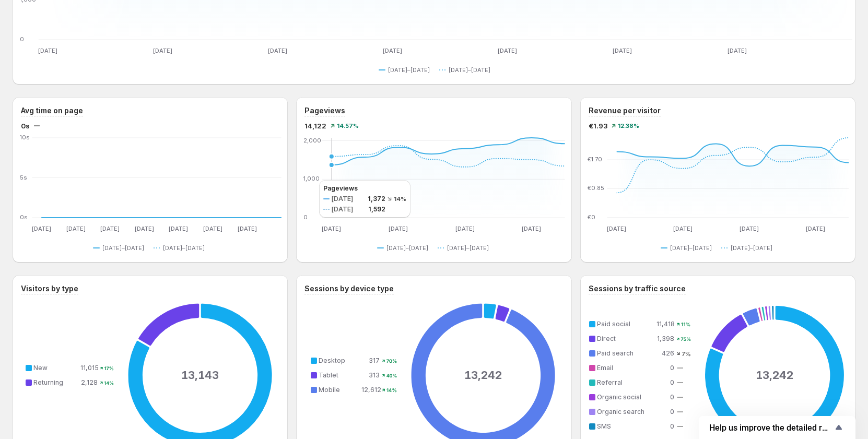  Describe the element at coordinates (391, 375) in the screenshot. I see `text: 40%` at that location.